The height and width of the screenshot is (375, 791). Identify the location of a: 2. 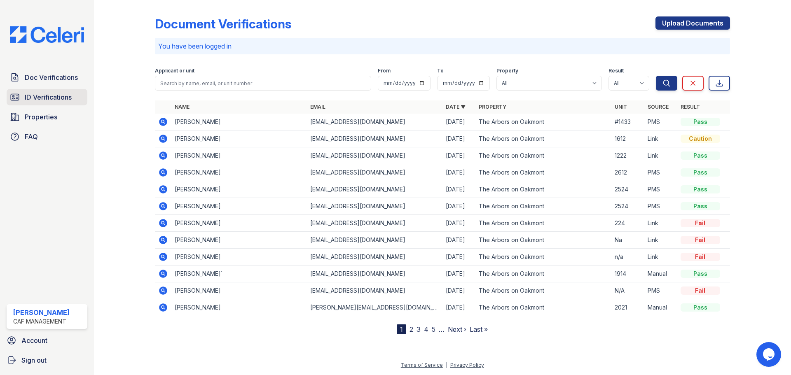
(411, 330).